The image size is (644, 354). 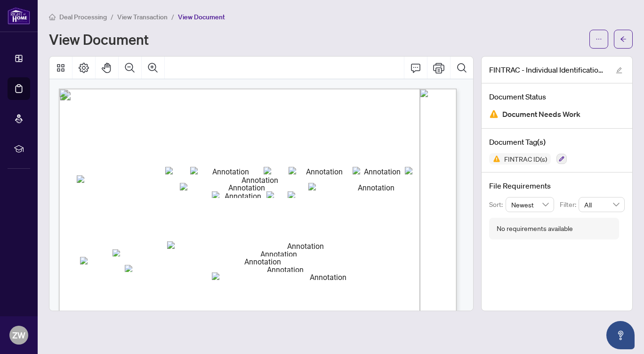 What do you see at coordinates (534, 228) in the screenshot?
I see `div: No requirements available` at bounding box center [534, 228].